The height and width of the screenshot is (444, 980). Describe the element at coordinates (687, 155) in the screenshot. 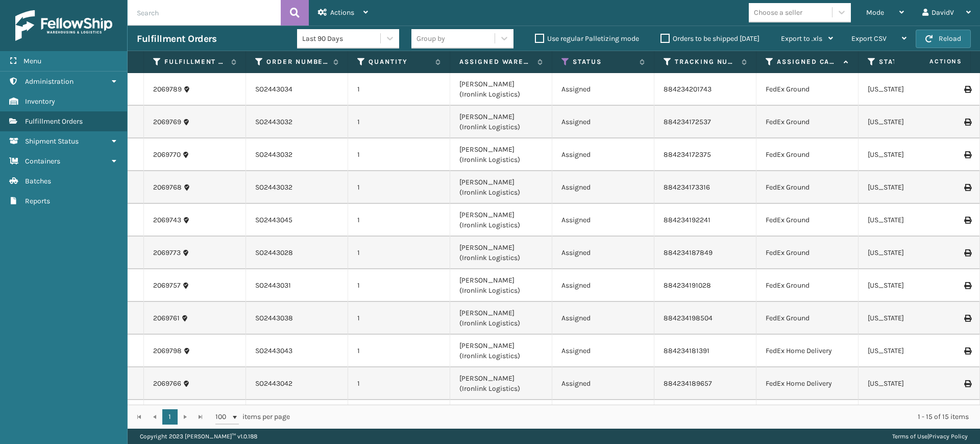

I see `a: 884234172375` at that location.